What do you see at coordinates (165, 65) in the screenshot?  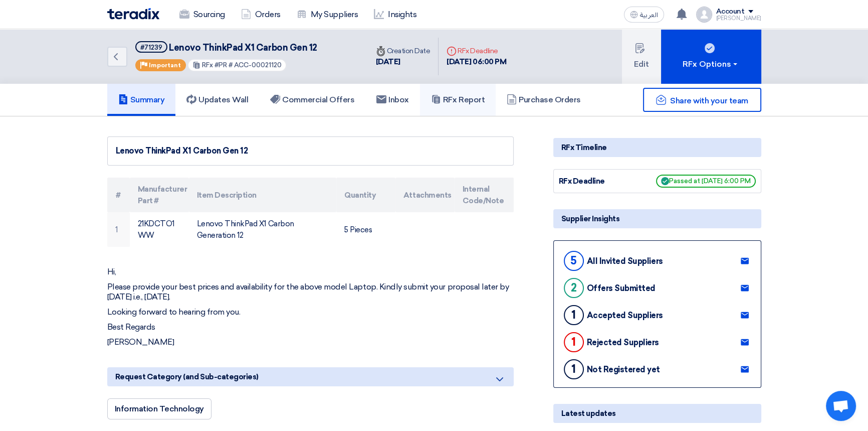 I see `span: Important` at bounding box center [165, 65].